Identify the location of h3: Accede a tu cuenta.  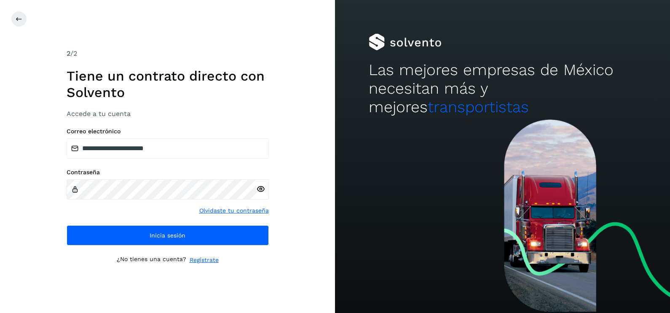
(168, 113).